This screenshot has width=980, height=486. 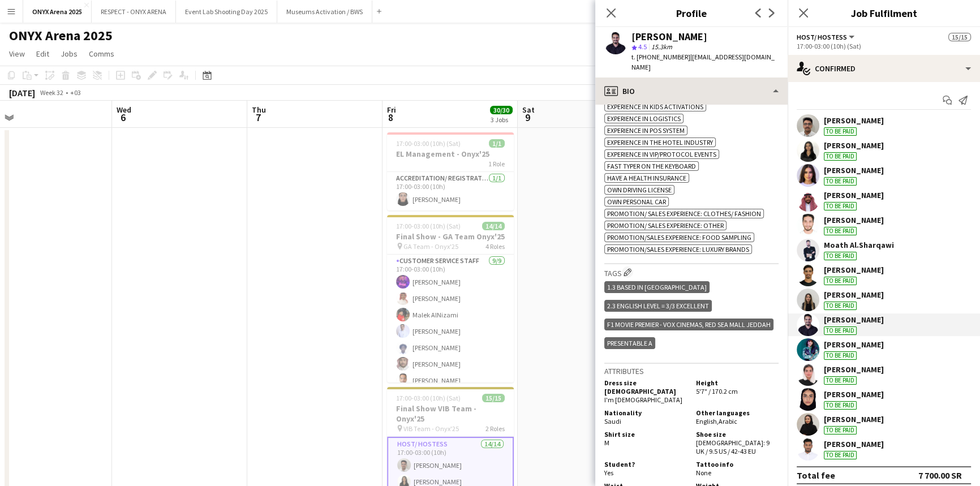 What do you see at coordinates (134, 12) in the screenshot?
I see `button: RESPECT - ONYX ARENA` at bounding box center [134, 12].